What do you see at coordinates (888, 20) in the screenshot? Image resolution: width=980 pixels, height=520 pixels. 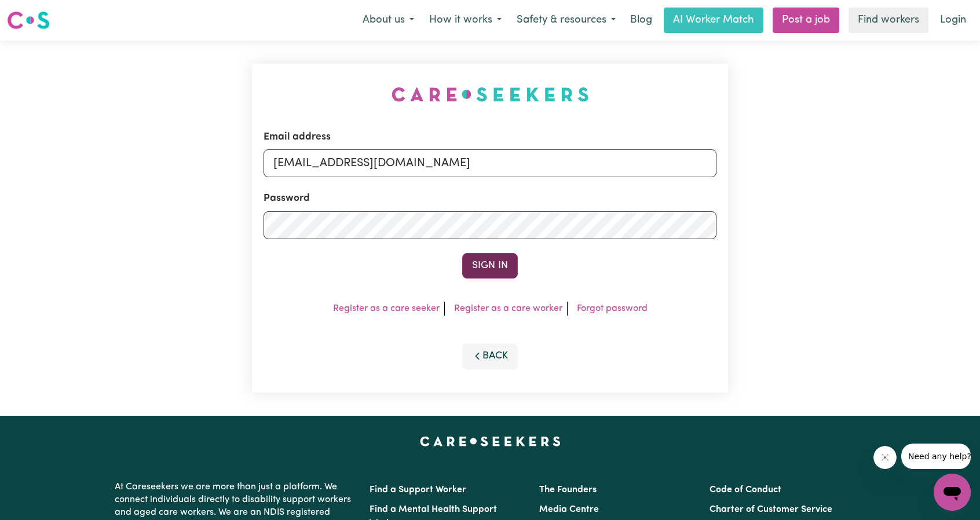 I see `a: Find workers` at bounding box center [888, 20].